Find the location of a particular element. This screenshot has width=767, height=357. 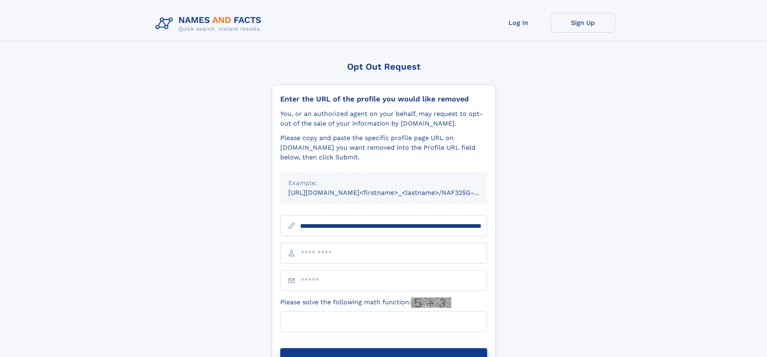

a: Log In is located at coordinates (519, 23).